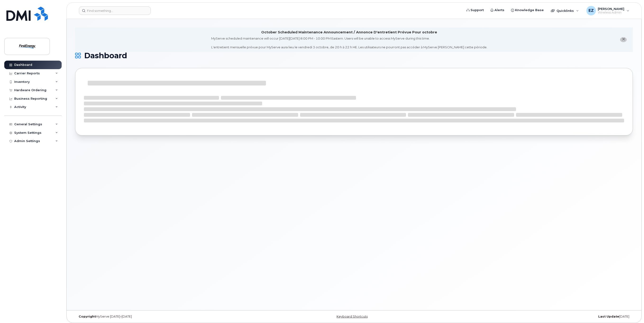  I want to click on button: close notification, so click(623, 40).